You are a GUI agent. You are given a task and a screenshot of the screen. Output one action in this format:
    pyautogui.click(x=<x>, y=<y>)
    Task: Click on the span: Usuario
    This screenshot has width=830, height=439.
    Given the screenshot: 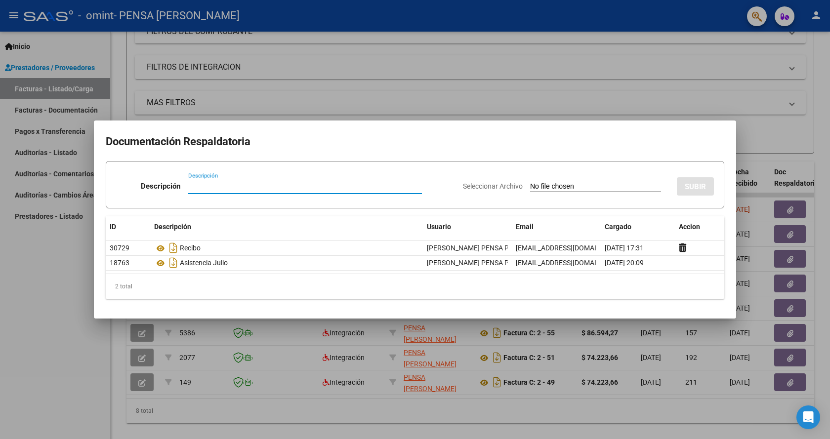 What is the action you would take?
    pyautogui.click(x=439, y=227)
    